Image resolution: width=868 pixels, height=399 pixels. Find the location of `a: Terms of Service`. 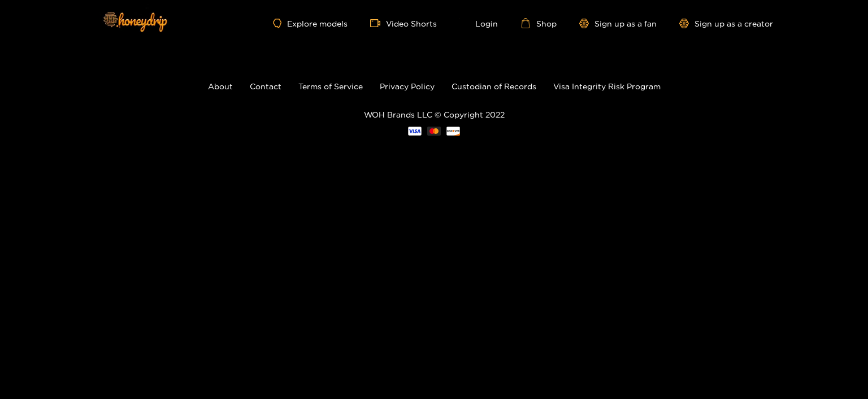

a: Terms of Service is located at coordinates (330, 86).